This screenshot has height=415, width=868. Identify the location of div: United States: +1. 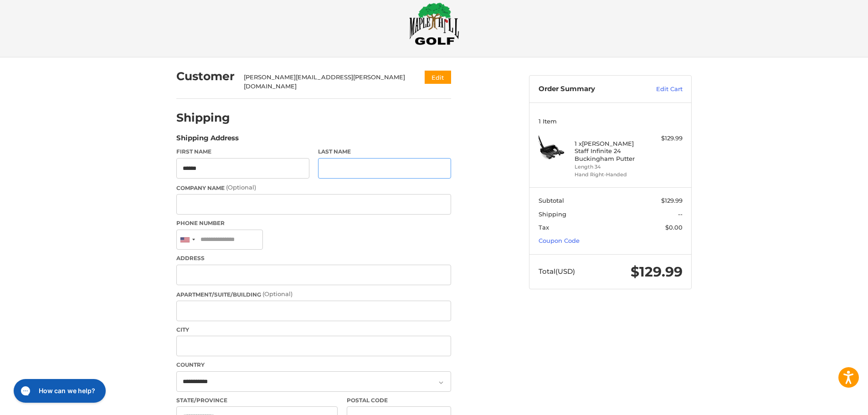
(187, 240).